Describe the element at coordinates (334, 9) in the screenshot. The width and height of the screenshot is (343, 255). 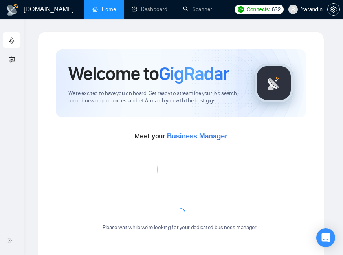
I see `span: setting` at that location.